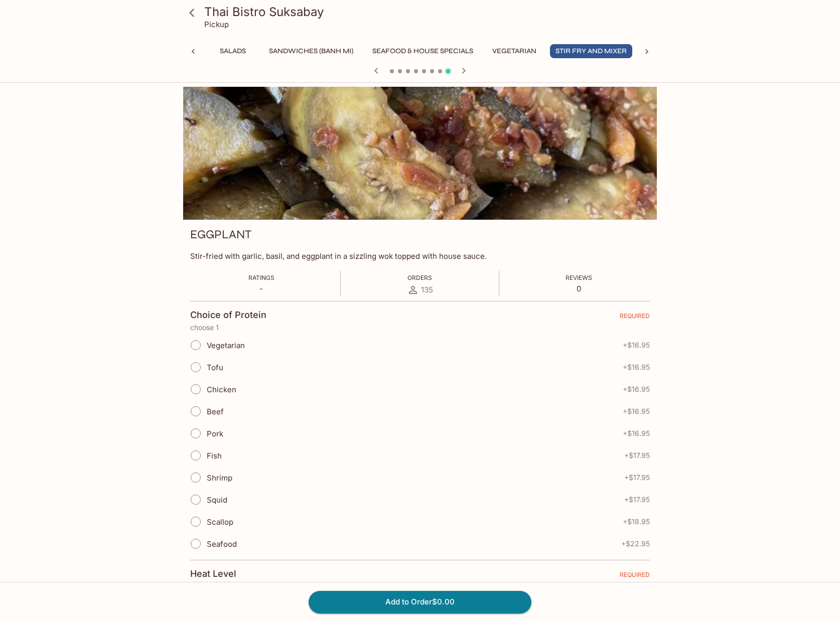  What do you see at coordinates (420, 328) in the screenshot?
I see `p: choose 1` at bounding box center [420, 328].